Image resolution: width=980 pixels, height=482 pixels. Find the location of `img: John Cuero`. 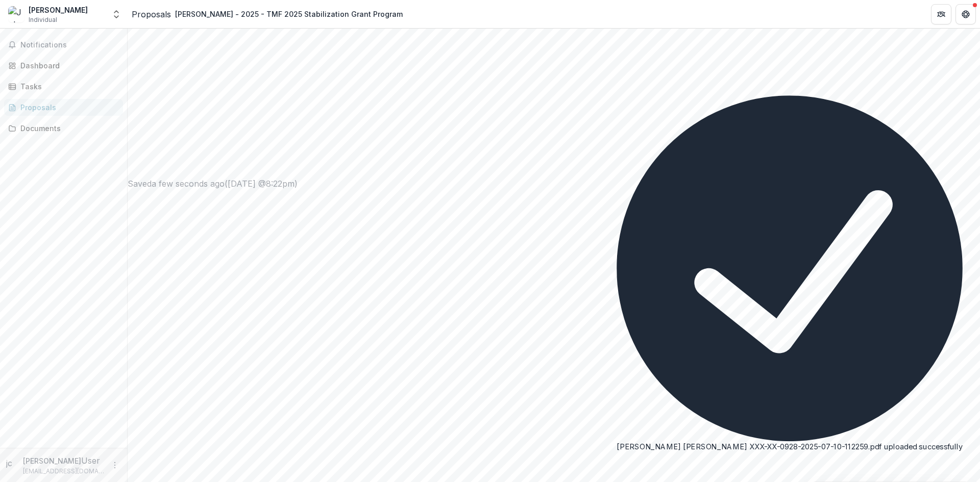

img: John Cuero is located at coordinates (16, 14).